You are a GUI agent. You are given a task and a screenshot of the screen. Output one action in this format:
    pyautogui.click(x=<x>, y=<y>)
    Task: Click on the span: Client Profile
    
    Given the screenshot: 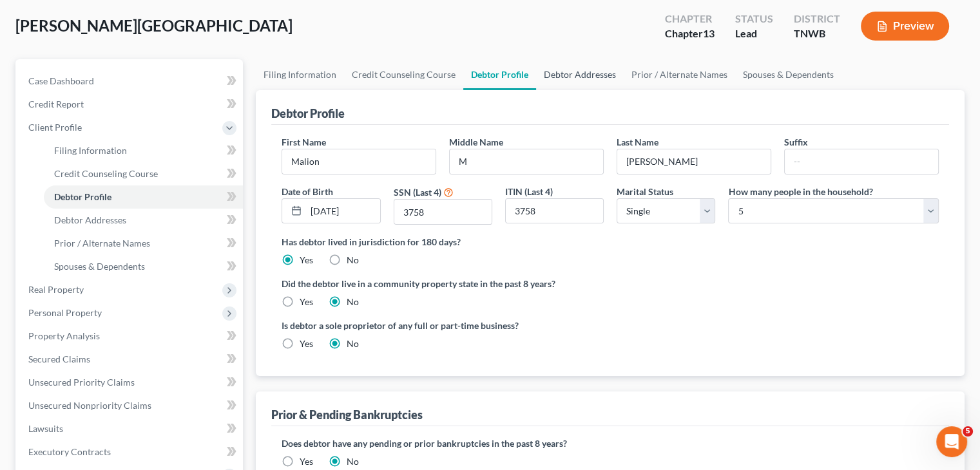 What is the action you would take?
    pyautogui.click(x=55, y=127)
    